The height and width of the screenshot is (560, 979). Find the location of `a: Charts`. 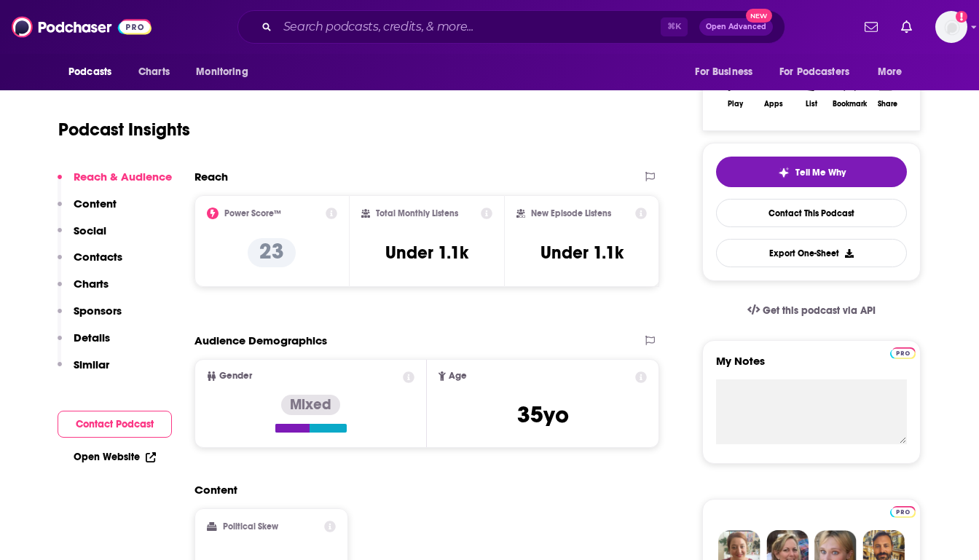

a: Charts is located at coordinates (153, 72).